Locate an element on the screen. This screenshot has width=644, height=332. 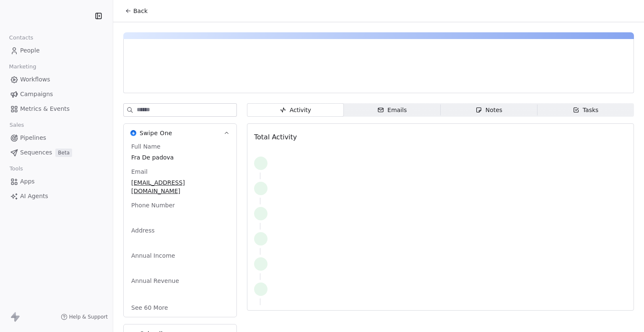
span: Full Name is located at coordinates (146, 146).